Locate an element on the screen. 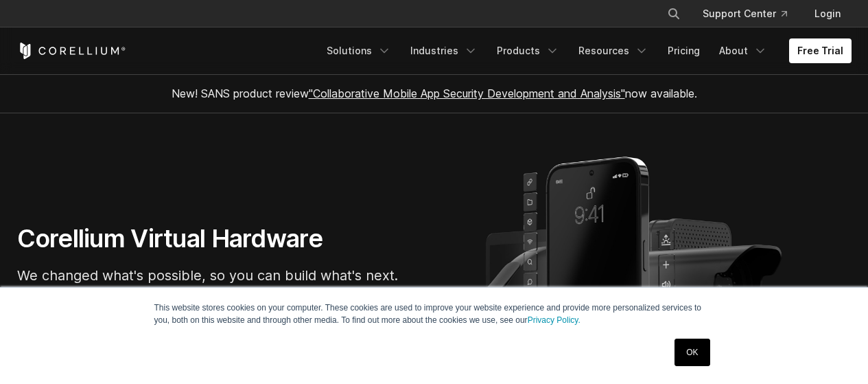 The width and height of the screenshot is (868, 384). button: Search is located at coordinates (673, 14).